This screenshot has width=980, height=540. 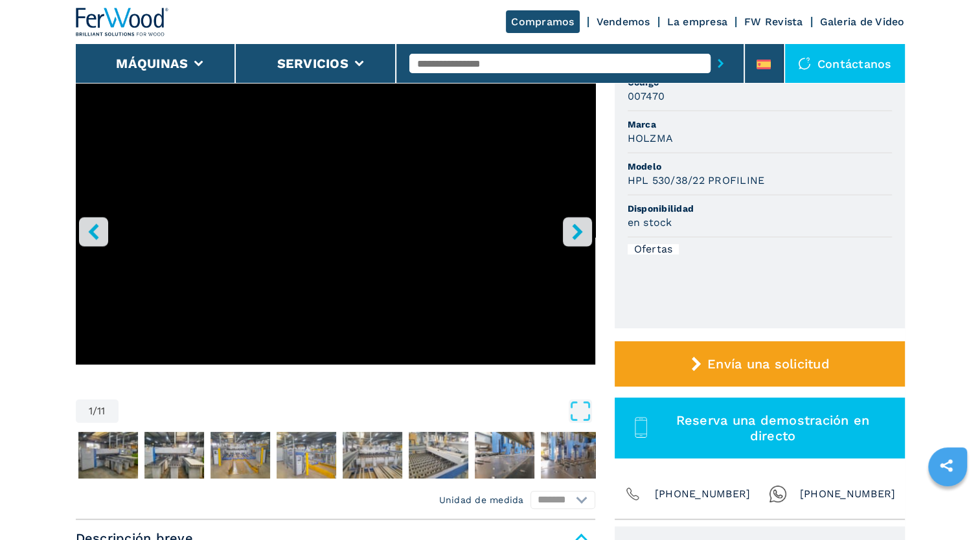 I want to click on span: Modelo, so click(x=760, y=166).